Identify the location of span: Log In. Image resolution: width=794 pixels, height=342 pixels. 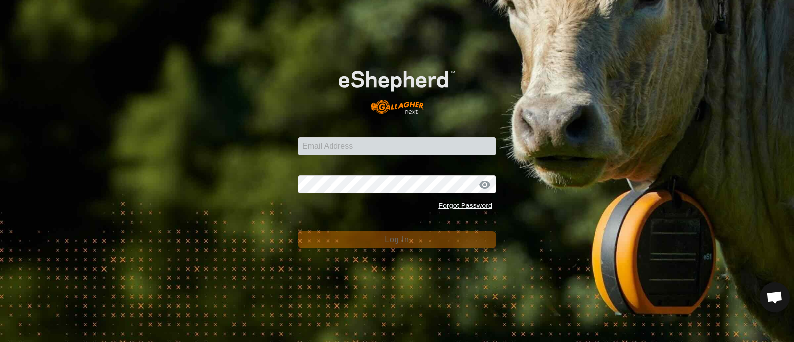
(397, 239).